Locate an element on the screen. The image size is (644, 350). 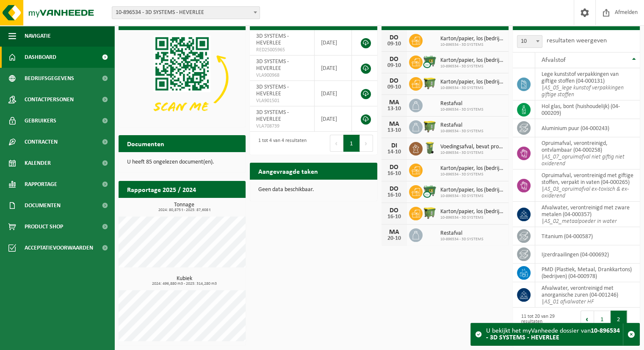
td: afvalwater, verontreinigd met zware metalen (04-000357) | is located at coordinates (587, 214).